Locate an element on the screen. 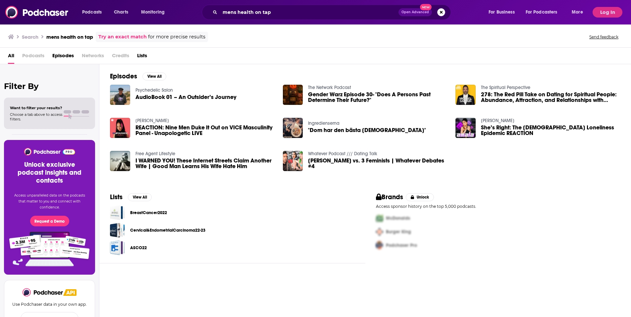  img: Pro Features is located at coordinates (49, 249).